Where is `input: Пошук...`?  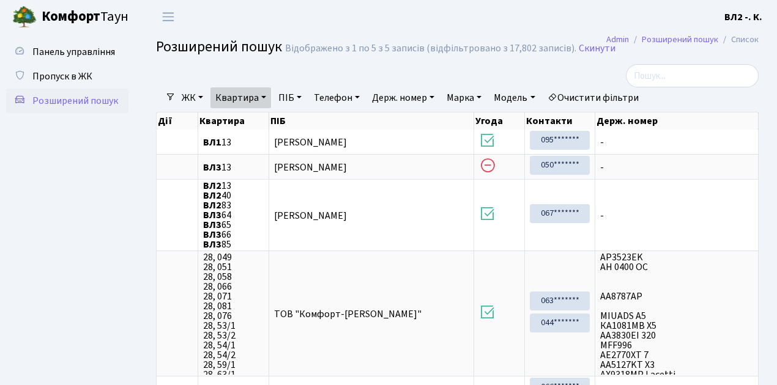 input: Пошук... is located at coordinates (692, 76).